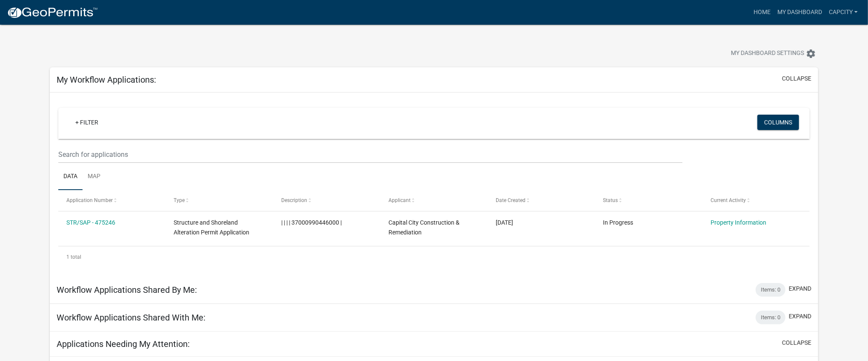 The height and width of the screenshot is (361, 868). Describe the element at coordinates (738, 223) in the screenshot. I see `a: Property Information` at that location.